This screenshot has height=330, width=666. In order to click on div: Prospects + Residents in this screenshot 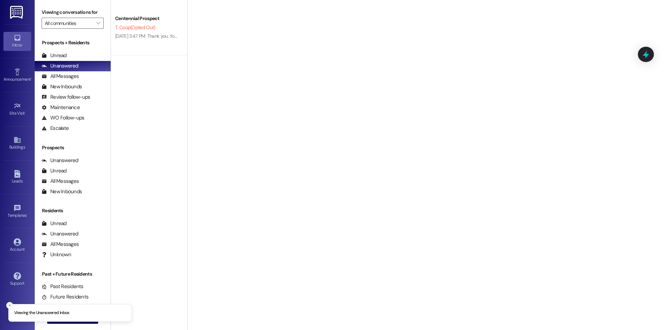, I will do `click(72, 43)`.